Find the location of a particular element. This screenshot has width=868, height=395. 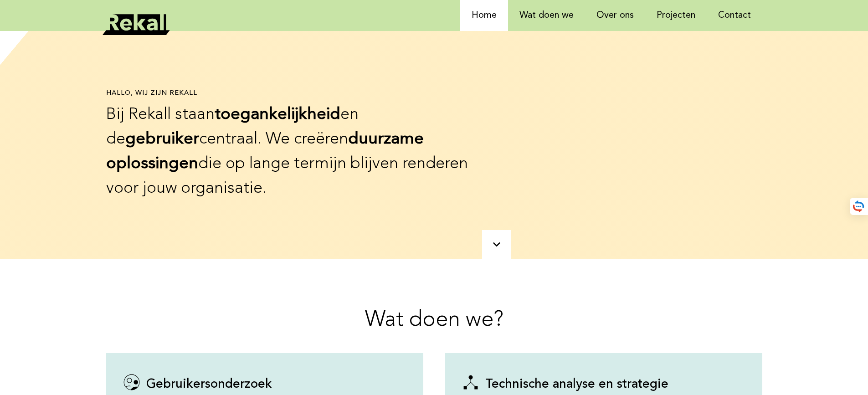

b: duurzame oplossingen is located at coordinates (264, 152).